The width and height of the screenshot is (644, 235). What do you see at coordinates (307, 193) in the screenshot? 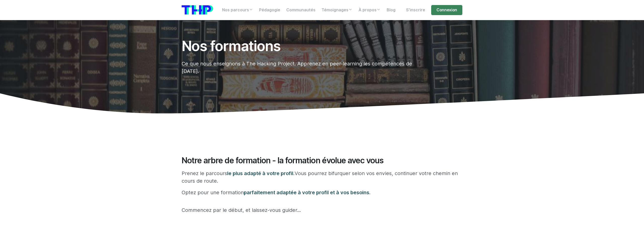
I see `span: parfaitement adaptée à votre profil et à vos besoins.` at bounding box center [307, 193].